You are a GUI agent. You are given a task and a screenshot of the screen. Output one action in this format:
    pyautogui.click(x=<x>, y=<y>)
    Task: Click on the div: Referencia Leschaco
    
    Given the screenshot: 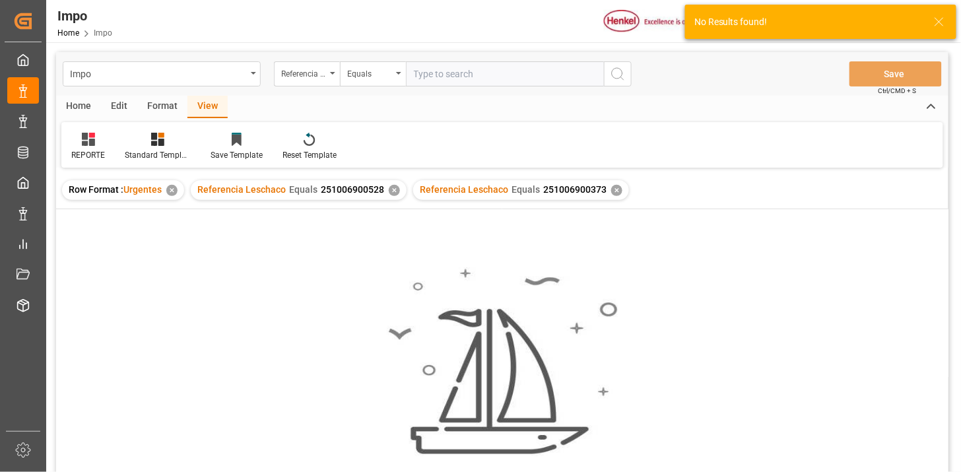 What is the action you would take?
    pyautogui.click(x=304, y=72)
    